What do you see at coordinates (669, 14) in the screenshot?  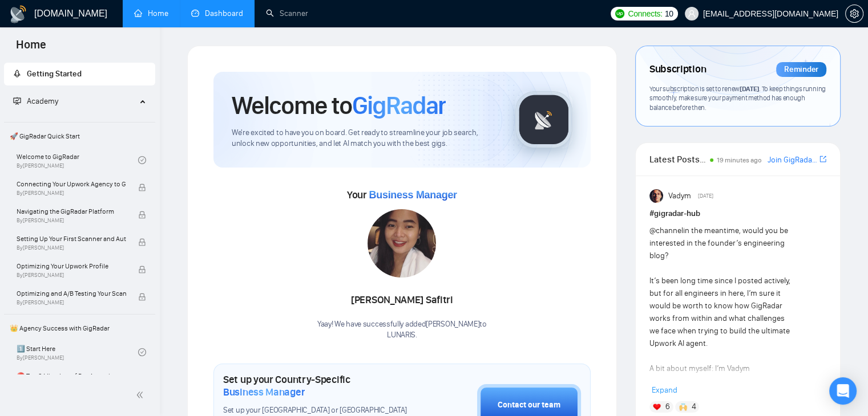 I see `span: 10` at bounding box center [669, 14].